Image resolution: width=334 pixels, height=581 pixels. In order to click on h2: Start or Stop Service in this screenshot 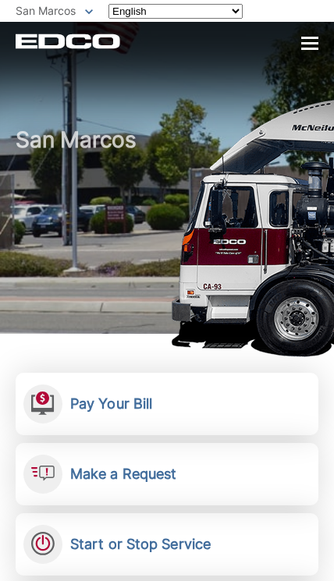, I will do `click(140, 544)`.